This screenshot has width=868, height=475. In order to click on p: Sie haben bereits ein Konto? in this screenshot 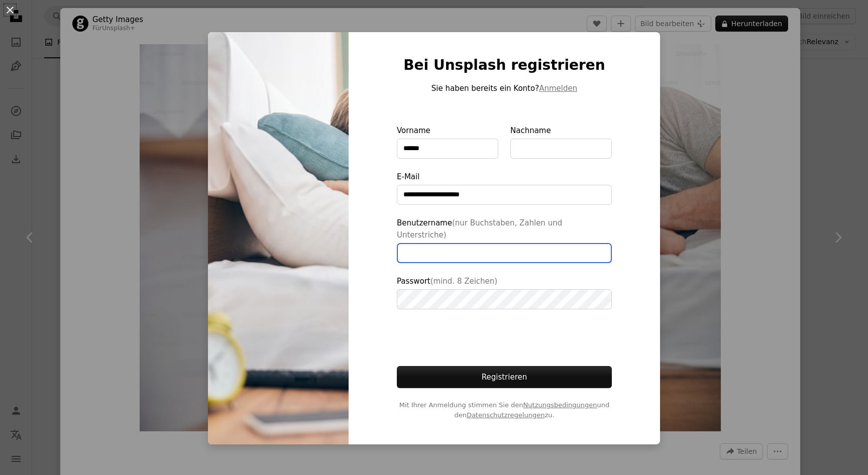, I will do `click(504, 88)`.